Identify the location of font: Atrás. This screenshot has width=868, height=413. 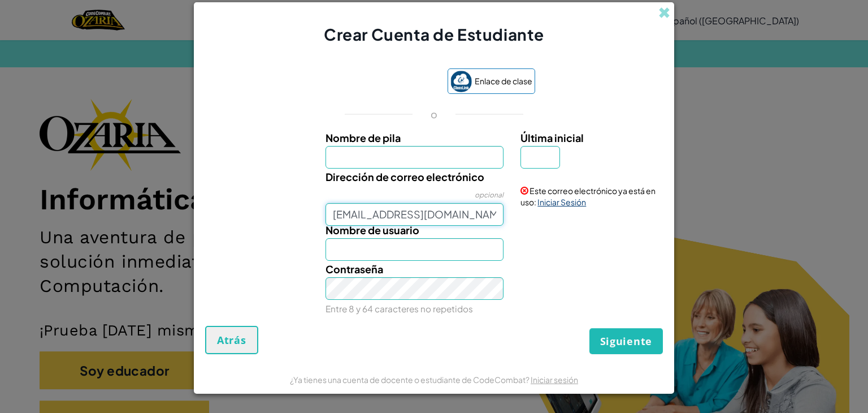
(231, 340).